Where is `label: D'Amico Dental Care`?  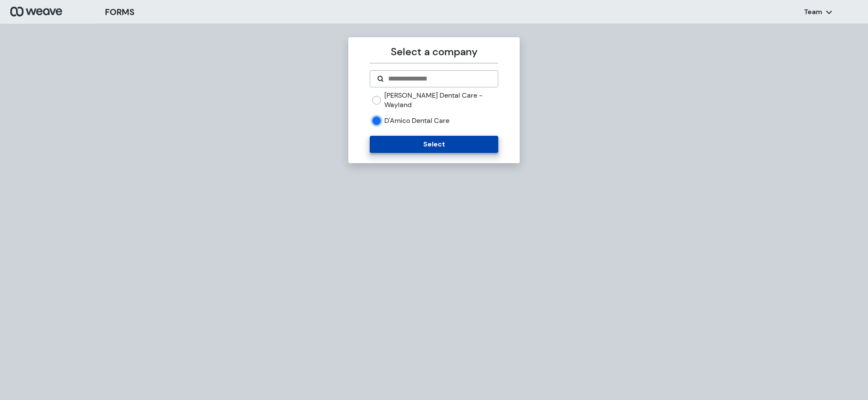 label: D'Amico Dental Care is located at coordinates (417, 120).